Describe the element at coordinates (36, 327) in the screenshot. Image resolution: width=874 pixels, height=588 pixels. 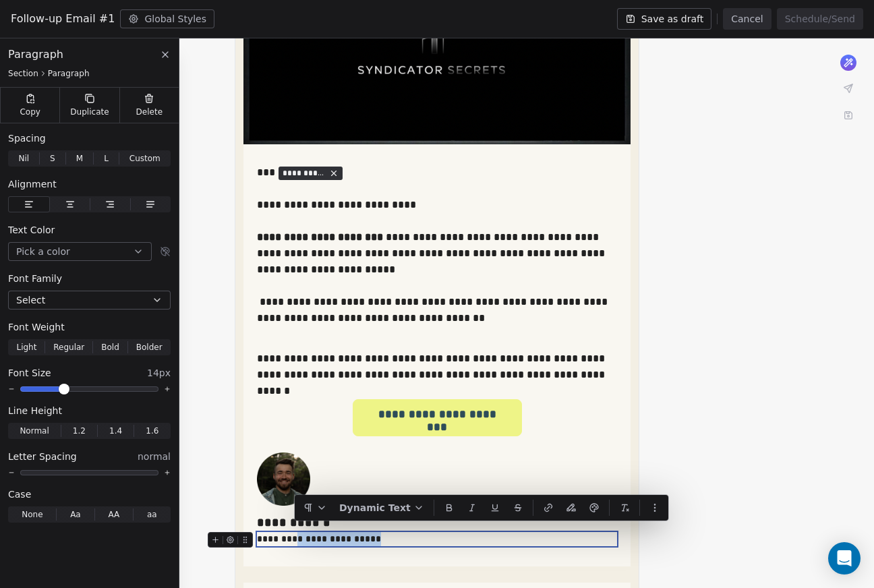
I see `span: Font Weight` at that location.